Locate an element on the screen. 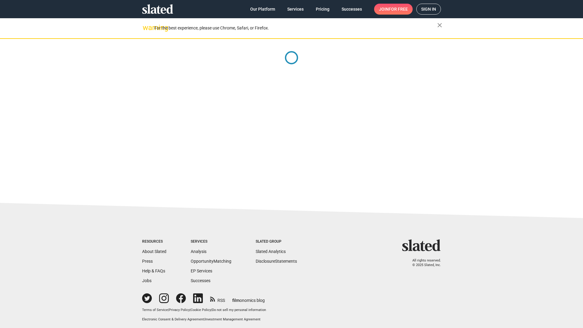  p: All rights reserved. © 2025 Slated, Inc. is located at coordinates (423, 262).